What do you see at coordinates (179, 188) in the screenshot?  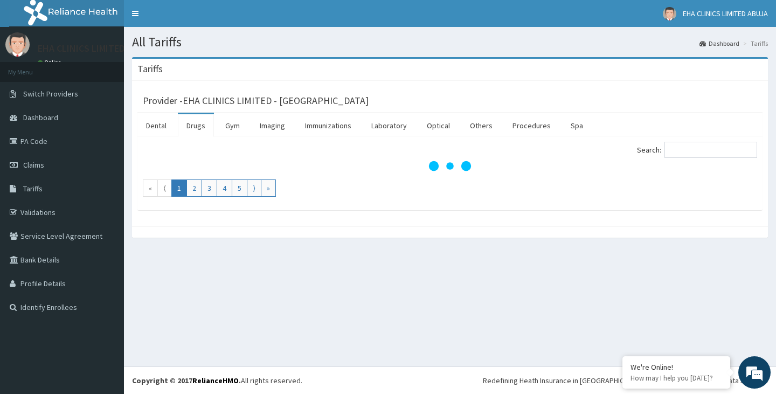 I see `a: Go to page number 1` at bounding box center [179, 188].